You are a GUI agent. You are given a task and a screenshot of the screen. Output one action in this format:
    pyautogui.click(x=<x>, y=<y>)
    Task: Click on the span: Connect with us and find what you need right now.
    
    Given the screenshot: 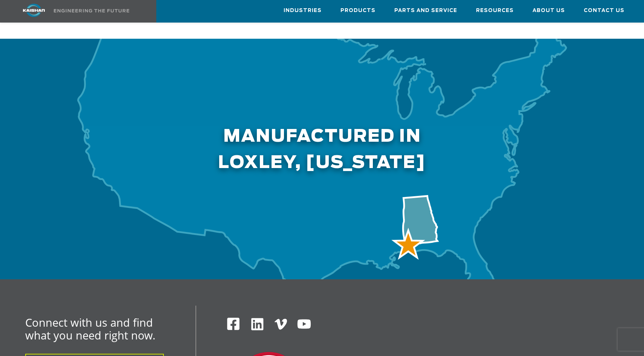 What is the action you would take?
    pyautogui.click(x=90, y=329)
    